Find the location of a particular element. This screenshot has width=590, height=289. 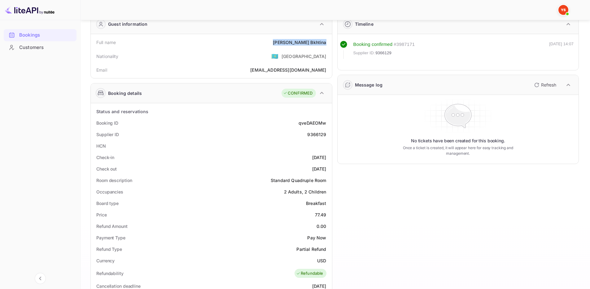

div: Booking ID is located at coordinates (107, 123).